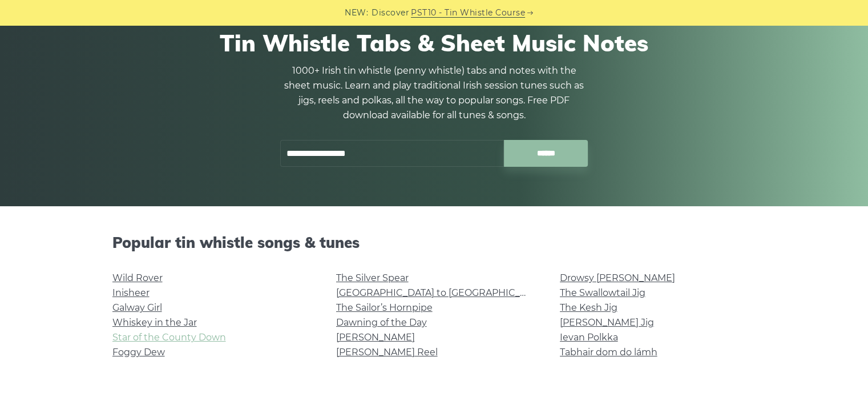  Describe the element at coordinates (468, 13) in the screenshot. I see `a: PST10 - Tin Whistle Course` at that location.